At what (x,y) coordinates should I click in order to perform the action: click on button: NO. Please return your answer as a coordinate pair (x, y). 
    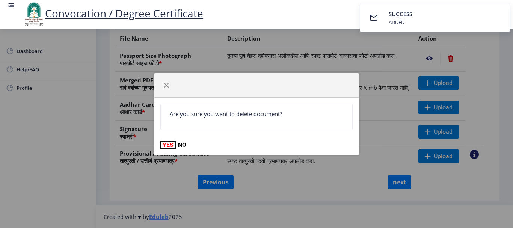
    Looking at the image, I should click on (182, 145).